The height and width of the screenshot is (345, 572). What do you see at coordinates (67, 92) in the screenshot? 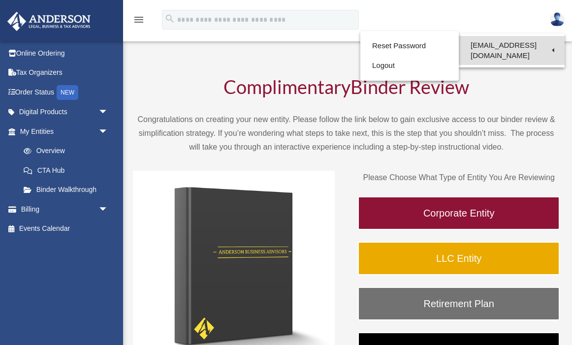
I see `div: NEW` at bounding box center [67, 92].